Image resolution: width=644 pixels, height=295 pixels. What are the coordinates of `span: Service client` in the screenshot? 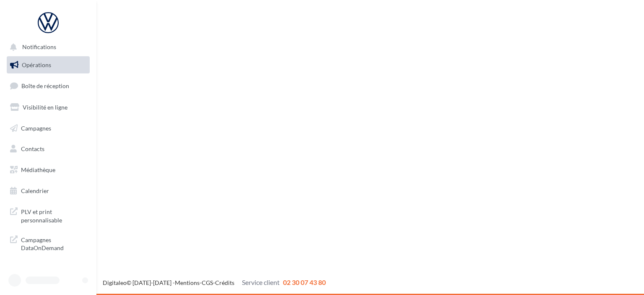 It's located at (261, 282).